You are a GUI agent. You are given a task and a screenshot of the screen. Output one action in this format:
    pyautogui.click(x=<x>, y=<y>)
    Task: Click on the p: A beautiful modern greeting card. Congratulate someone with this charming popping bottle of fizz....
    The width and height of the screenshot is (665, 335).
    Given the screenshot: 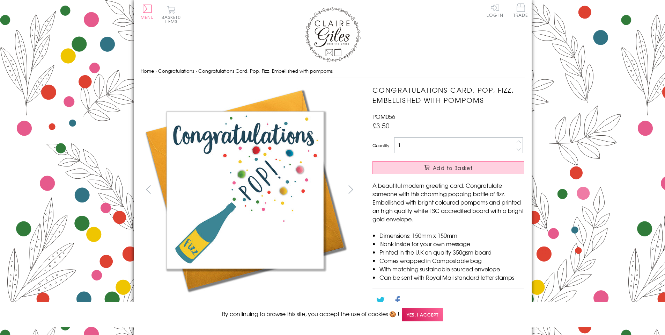 What is the action you would take?
    pyautogui.click(x=448, y=202)
    